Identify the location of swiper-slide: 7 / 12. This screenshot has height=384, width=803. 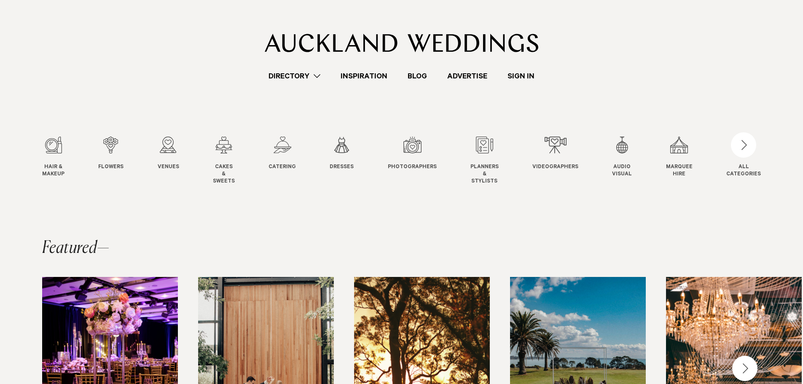
(421, 161).